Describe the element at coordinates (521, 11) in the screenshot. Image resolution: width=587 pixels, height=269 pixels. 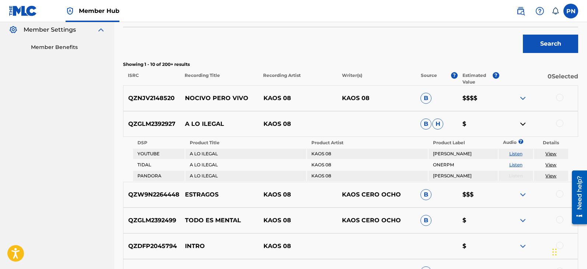
I see `a: Public Search` at that location.